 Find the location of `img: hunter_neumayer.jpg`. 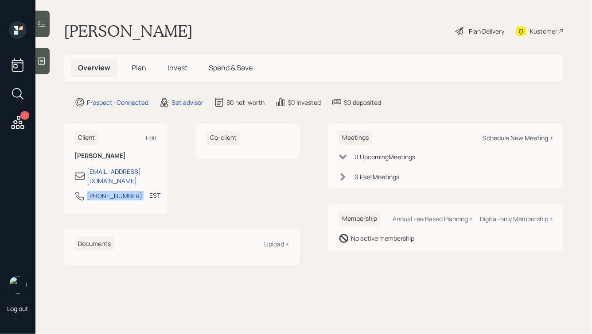

img: hunter_neumayer.jpg is located at coordinates (18, 285).